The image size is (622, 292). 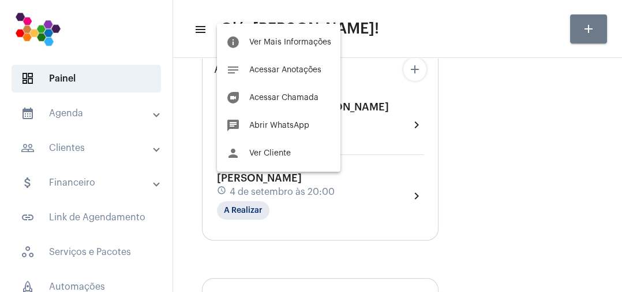 What do you see at coordinates (284, 98) in the screenshot?
I see `span: Acessar Chamada` at bounding box center [284, 98].